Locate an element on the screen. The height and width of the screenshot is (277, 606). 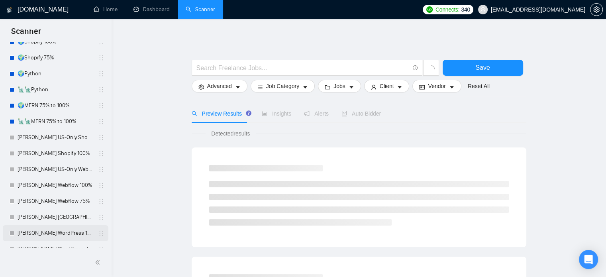
span: Insights is located at coordinates (277, 114).